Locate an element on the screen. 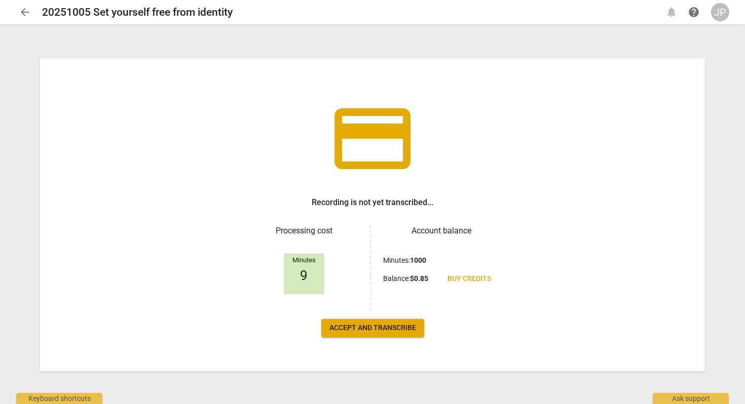 This screenshot has height=404, width=745. b: $ 0.85 is located at coordinates (419, 279).